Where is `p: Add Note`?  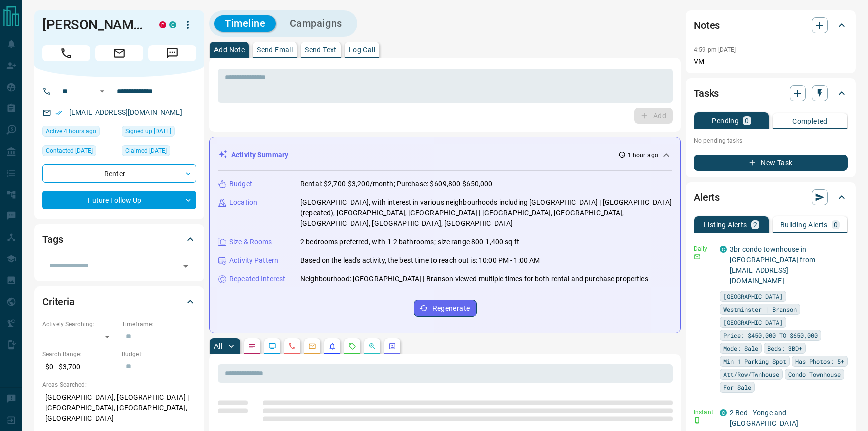 p: Add Note is located at coordinates (229, 50).